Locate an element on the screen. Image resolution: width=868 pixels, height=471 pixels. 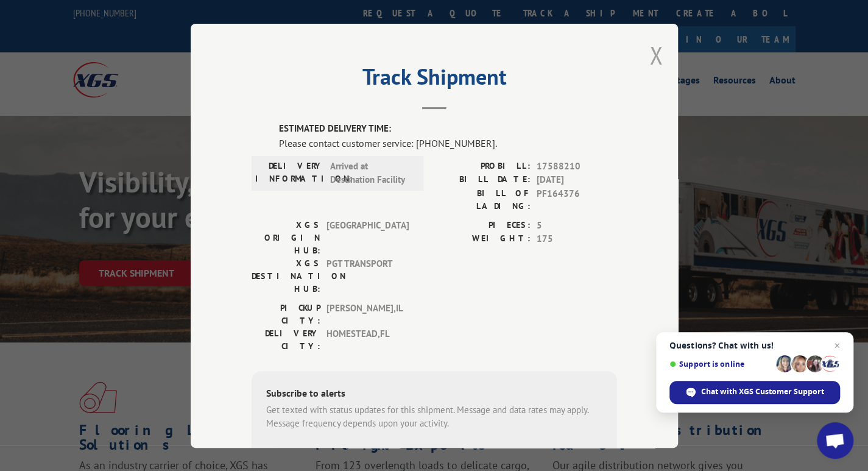
span: Support is online is located at coordinates (720, 364).